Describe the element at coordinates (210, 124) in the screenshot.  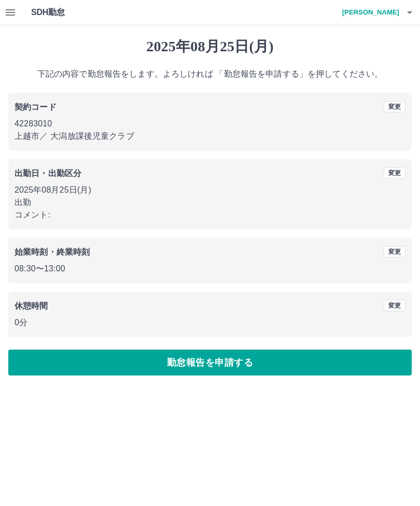
I see `p: 42283010` at that location.